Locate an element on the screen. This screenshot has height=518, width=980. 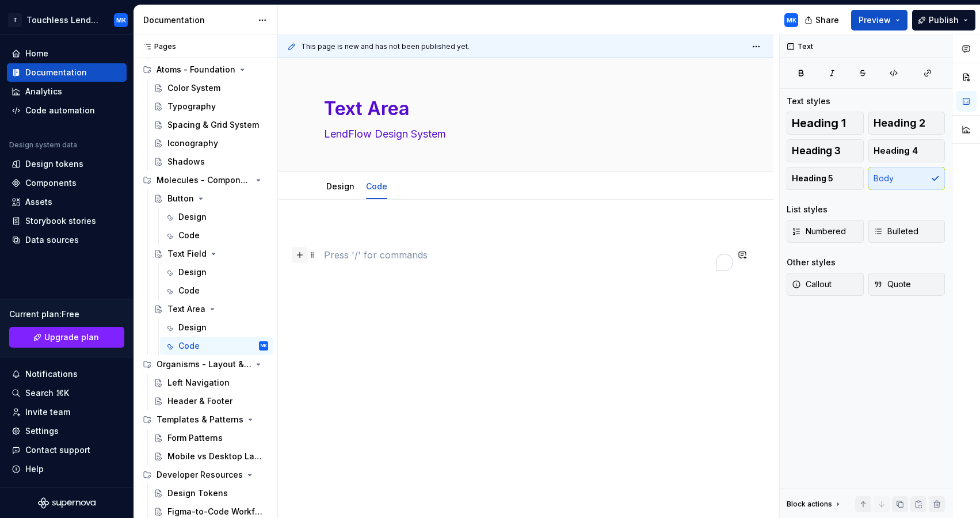
div: Other styles is located at coordinates (811, 263).